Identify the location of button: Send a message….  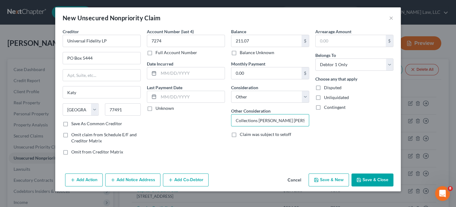
(111, 163).